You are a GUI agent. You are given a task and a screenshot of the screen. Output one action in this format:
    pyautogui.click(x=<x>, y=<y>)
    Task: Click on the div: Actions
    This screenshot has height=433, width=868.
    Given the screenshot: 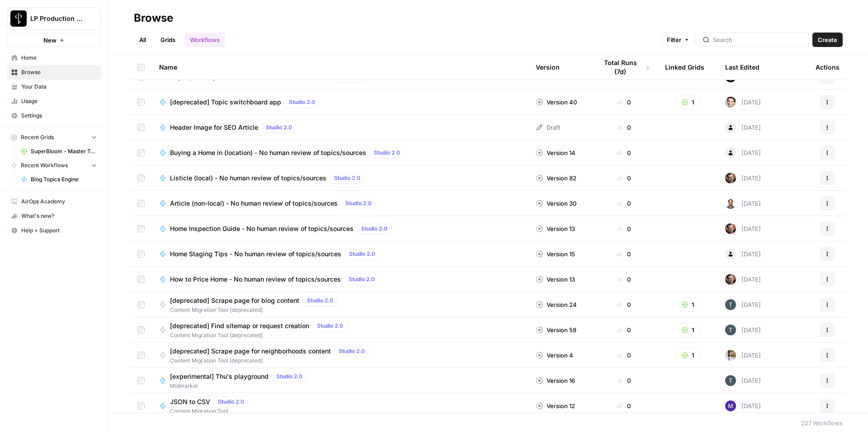 What is the action you would take?
    pyautogui.click(x=827, y=67)
    